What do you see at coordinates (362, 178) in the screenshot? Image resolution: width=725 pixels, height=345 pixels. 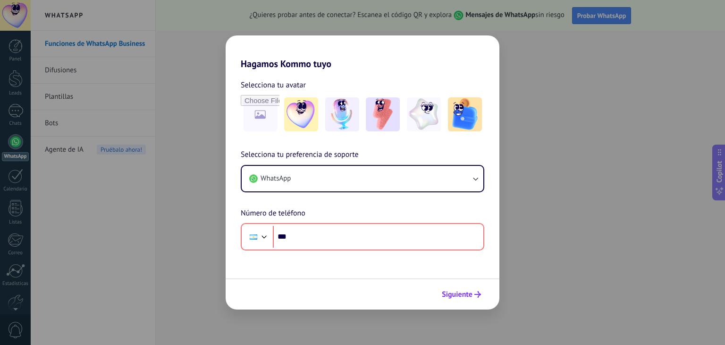 I see `button: WhatsApp` at bounding box center [362, 178].